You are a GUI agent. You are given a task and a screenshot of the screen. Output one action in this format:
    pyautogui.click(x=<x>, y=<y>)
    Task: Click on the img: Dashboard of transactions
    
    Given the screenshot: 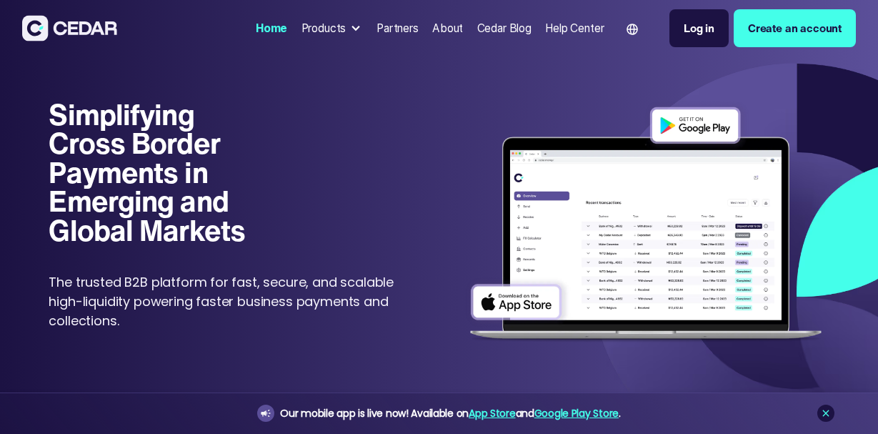 What is the action you would take?
    pyautogui.click(x=645, y=224)
    